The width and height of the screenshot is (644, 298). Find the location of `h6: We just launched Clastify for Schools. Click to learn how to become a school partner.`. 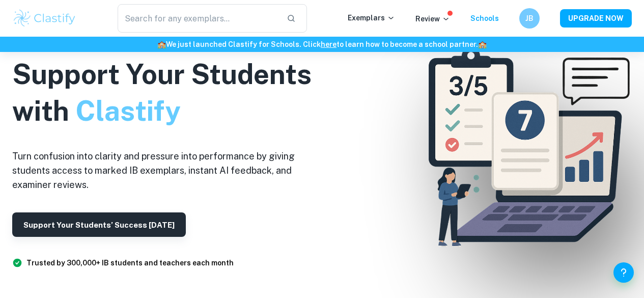

h6: We just launched Clastify for Schools. Click to learn how to become a school partner. is located at coordinates (322, 44).